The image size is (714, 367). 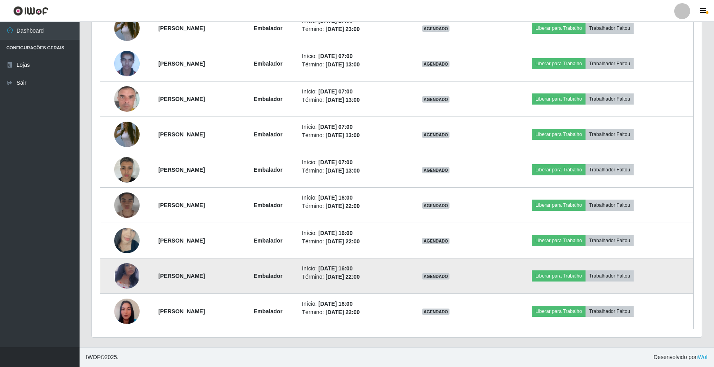 I want to click on img: 1728494321231.jpeg, so click(x=127, y=205).